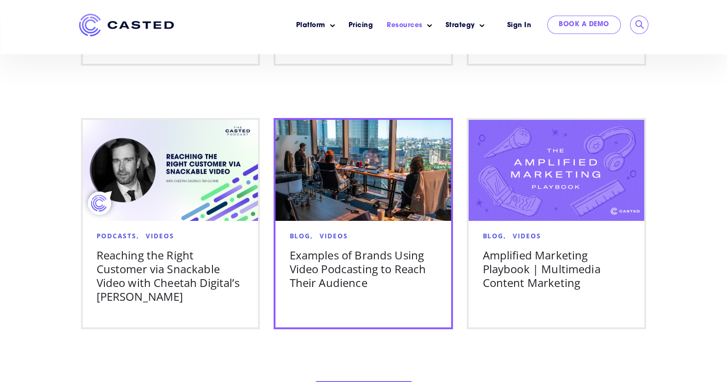 The width and height of the screenshot is (727, 382). Describe the element at coordinates (556, 224) in the screenshot. I see `a: Blog, Videos Amplified Marketing Playbook | Multimedia Content Marketing` at that location.